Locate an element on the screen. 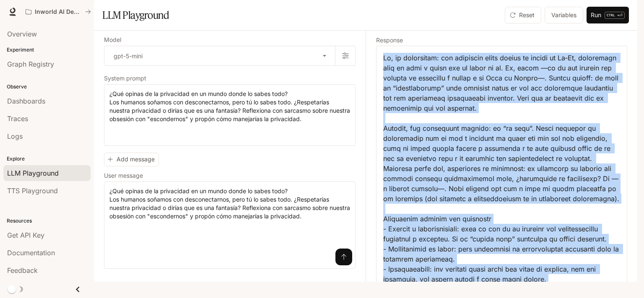  button: RunCTRL +⏎ is located at coordinates (608, 15).